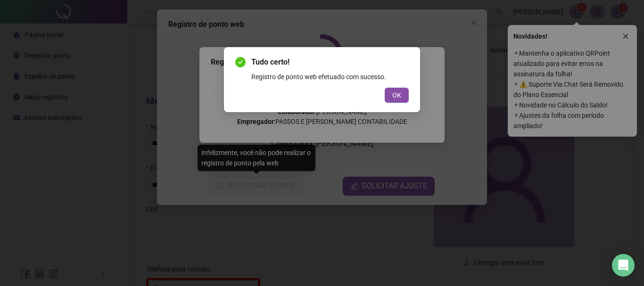 The width and height of the screenshot is (644, 286). What do you see at coordinates (240, 62) in the screenshot?
I see `span: check-circle` at bounding box center [240, 62].